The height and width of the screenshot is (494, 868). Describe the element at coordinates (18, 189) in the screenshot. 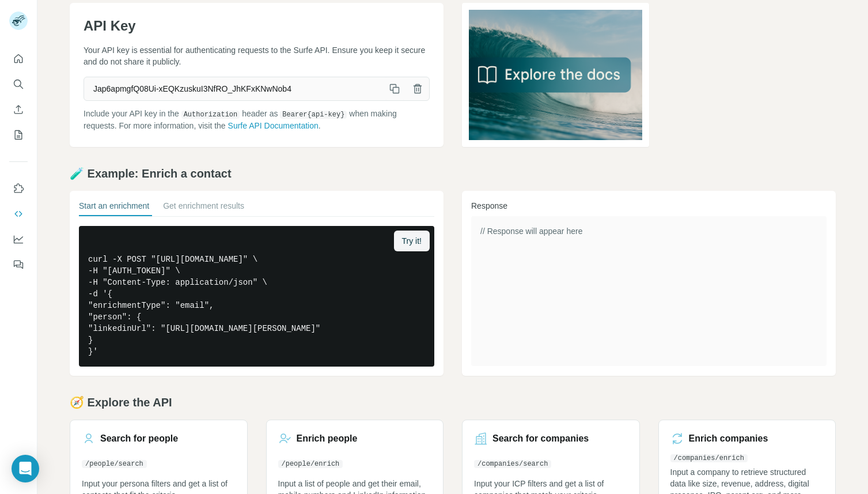

I see `button: Use Surfe on LinkedIn` at that location.